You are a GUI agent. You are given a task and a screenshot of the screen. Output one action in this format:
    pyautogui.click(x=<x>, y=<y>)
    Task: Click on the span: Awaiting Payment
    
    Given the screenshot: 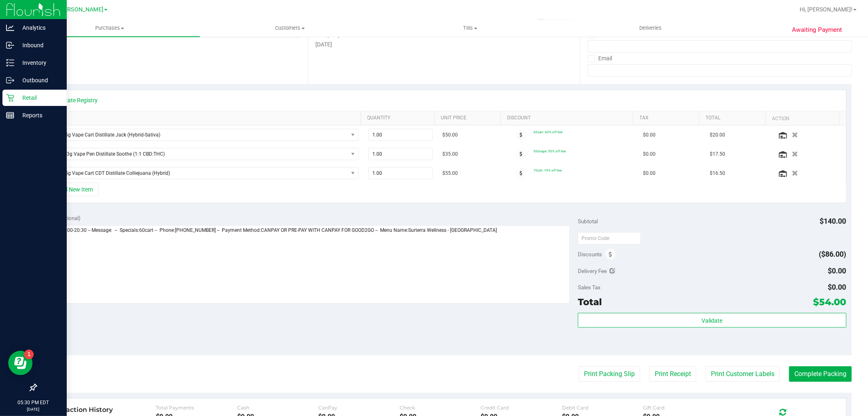 What is the action you would take?
    pyautogui.click(x=816, y=30)
    